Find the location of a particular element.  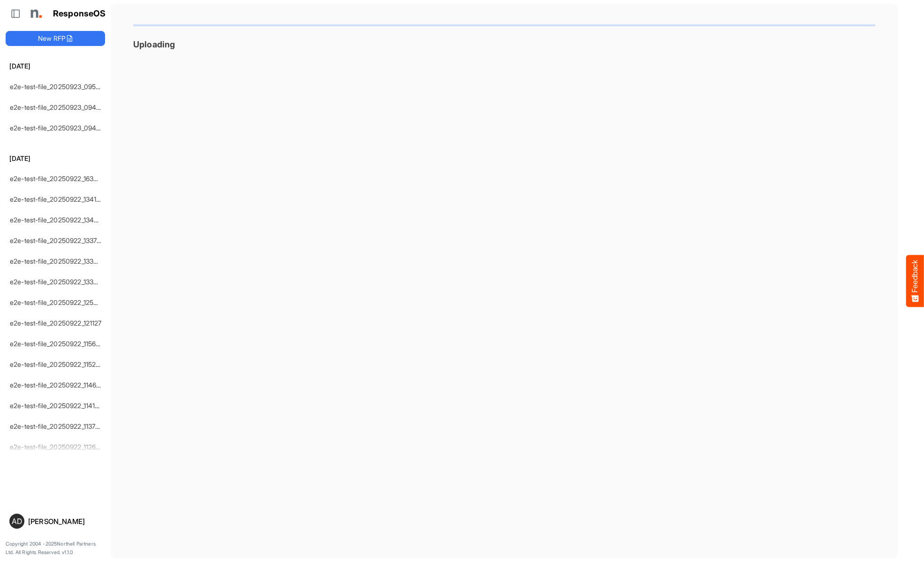

a: e2e-test-file_20250922_134044 is located at coordinates (58, 220).